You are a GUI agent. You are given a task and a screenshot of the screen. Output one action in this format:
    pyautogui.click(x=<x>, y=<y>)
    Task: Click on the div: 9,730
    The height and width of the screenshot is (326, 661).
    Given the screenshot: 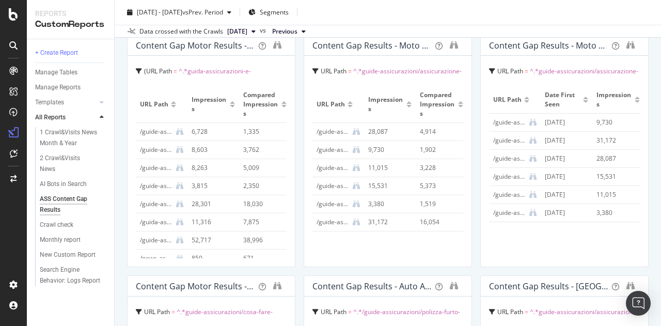 What is the action you would take?
    pyautogui.click(x=616, y=122)
    